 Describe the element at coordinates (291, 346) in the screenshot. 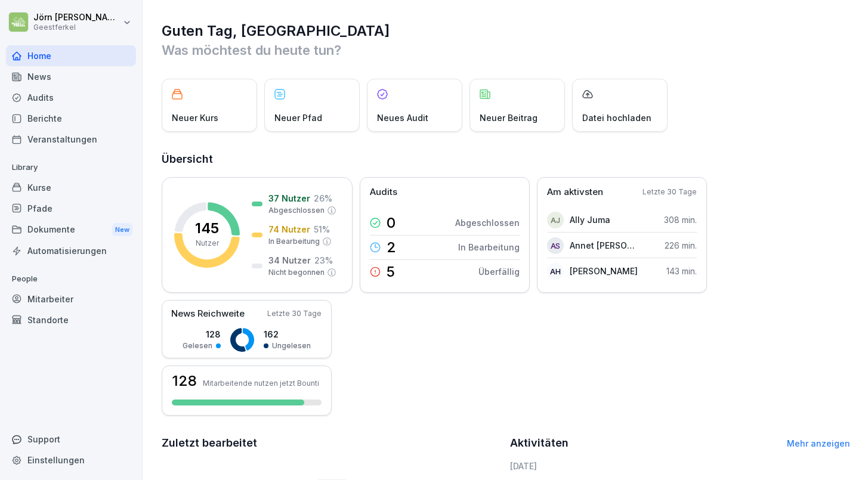

I see `p: Ungelesen` at that location.